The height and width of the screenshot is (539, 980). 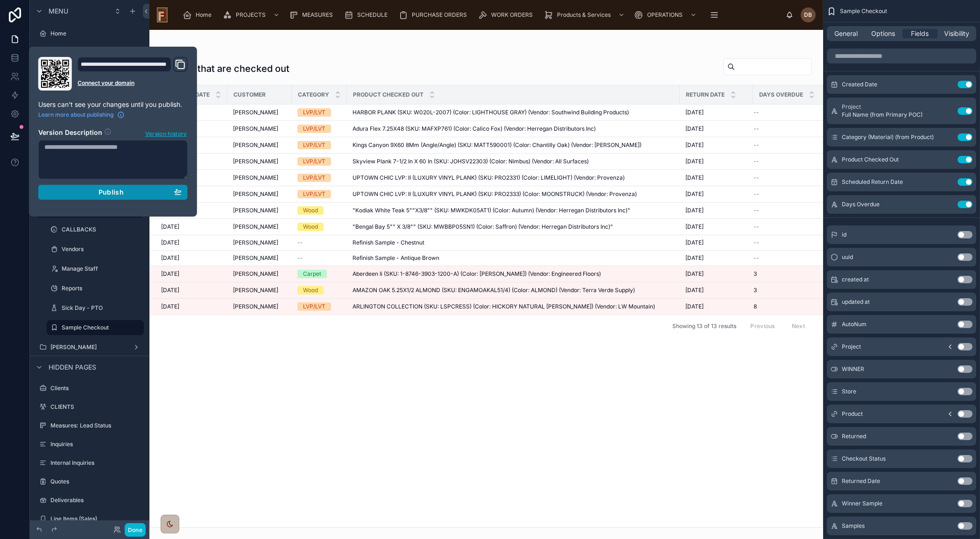 I want to click on a: "Bengal Bay 5"" X 3/8"" (SKU: MWBBP05SN1) (Color: Saffron) (Vendor: Herregan Distributors Inc)", so click(x=513, y=226).